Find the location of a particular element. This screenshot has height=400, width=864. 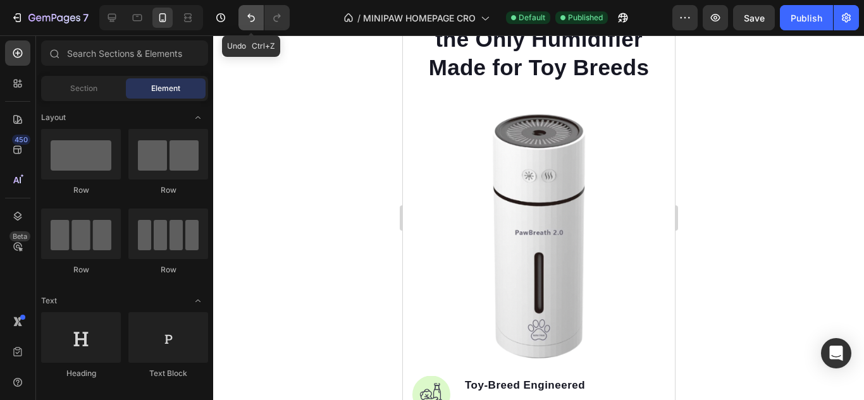

input: Search Sections & Elements is located at coordinates (125, 53).